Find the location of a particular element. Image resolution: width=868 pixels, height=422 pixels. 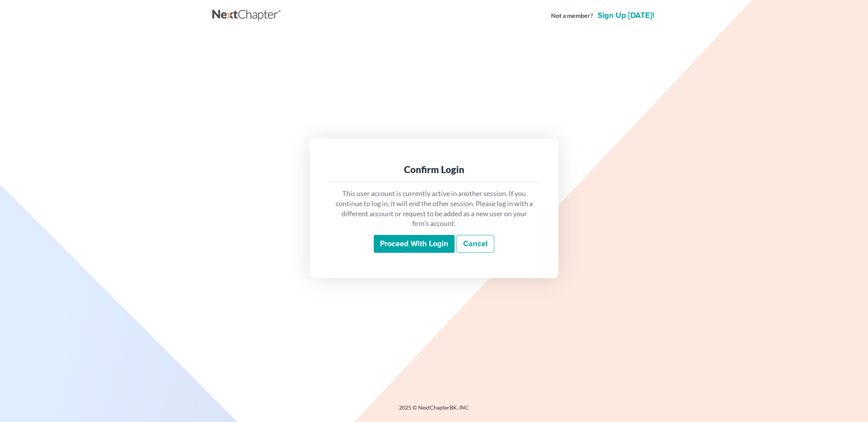

a: Cancel is located at coordinates (475, 244).